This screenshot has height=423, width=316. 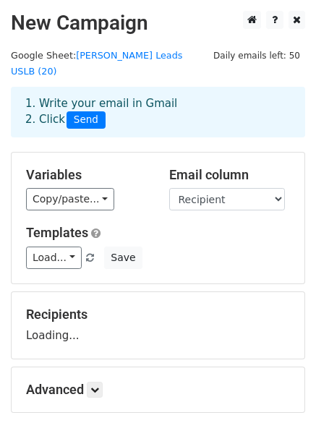 What do you see at coordinates (70, 199) in the screenshot?
I see `a: Copy/paste...` at bounding box center [70, 199].